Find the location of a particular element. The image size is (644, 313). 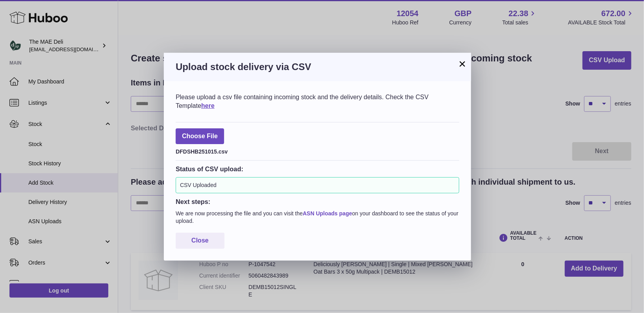

h3: Status of CSV upload: is located at coordinates (317, 169).